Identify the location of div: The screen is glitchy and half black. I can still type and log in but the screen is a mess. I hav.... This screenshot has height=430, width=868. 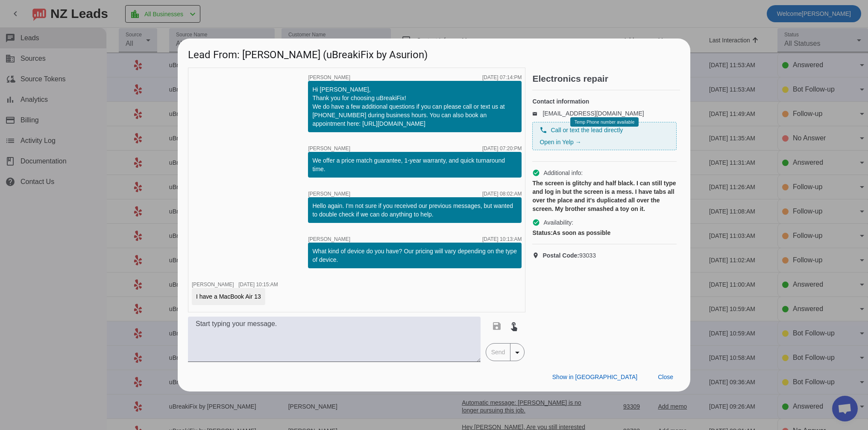
(604, 196).